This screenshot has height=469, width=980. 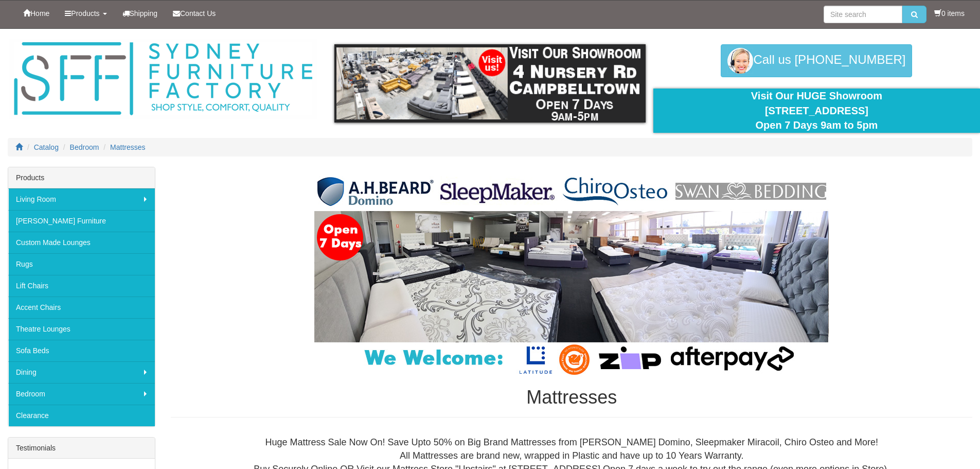 What do you see at coordinates (82, 328) in the screenshot?
I see `a: Theatre Lounges` at bounding box center [82, 328].